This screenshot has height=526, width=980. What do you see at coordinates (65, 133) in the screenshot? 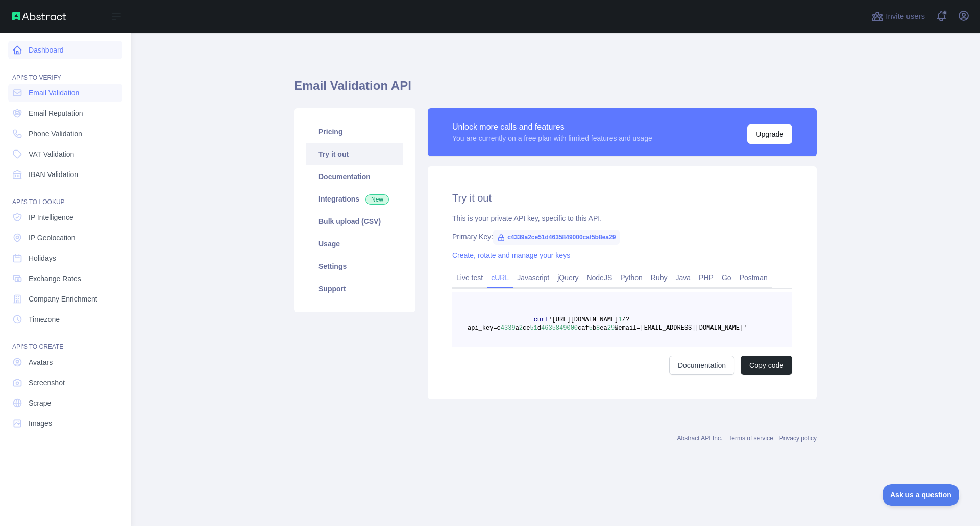
I see `a: Phone Validation` at bounding box center [65, 133].